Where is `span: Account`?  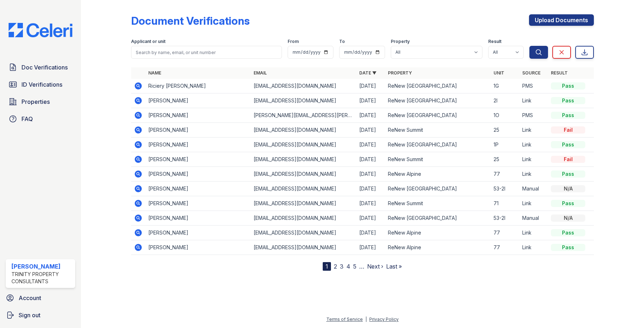
span: Account is located at coordinates (30, 298).